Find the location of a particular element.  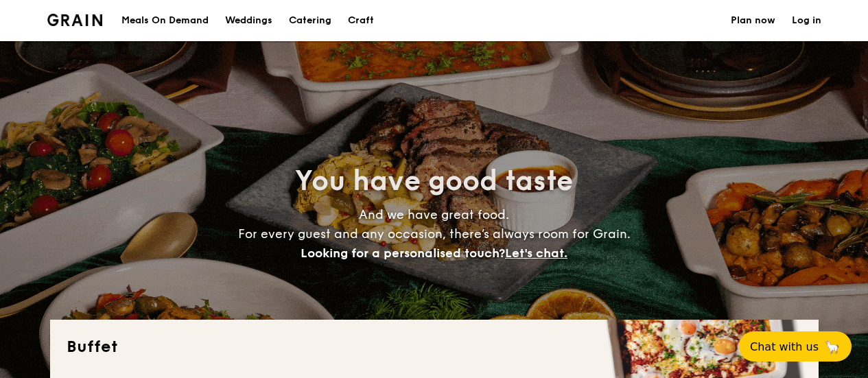

button: Chat with us🦙 is located at coordinates (795, 347).